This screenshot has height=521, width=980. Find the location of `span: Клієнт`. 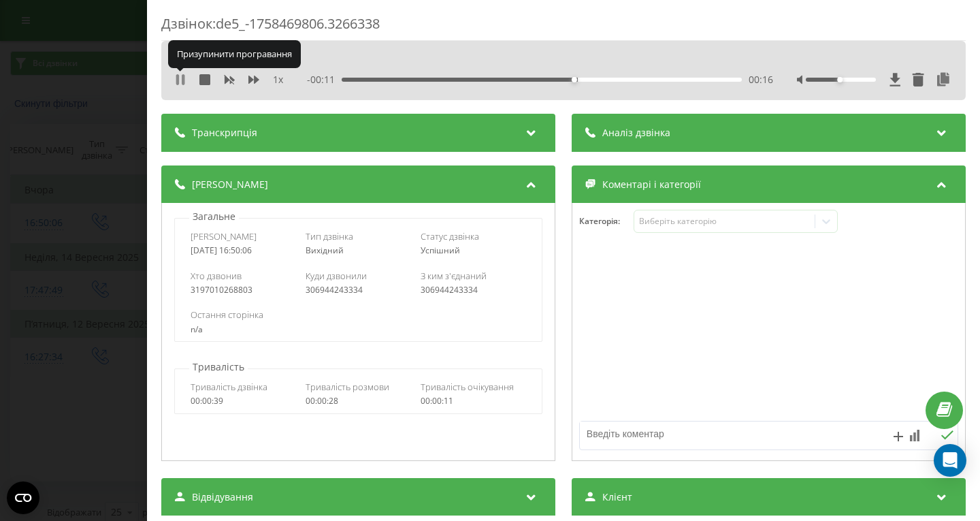

span: Клієнт is located at coordinates (618, 497).